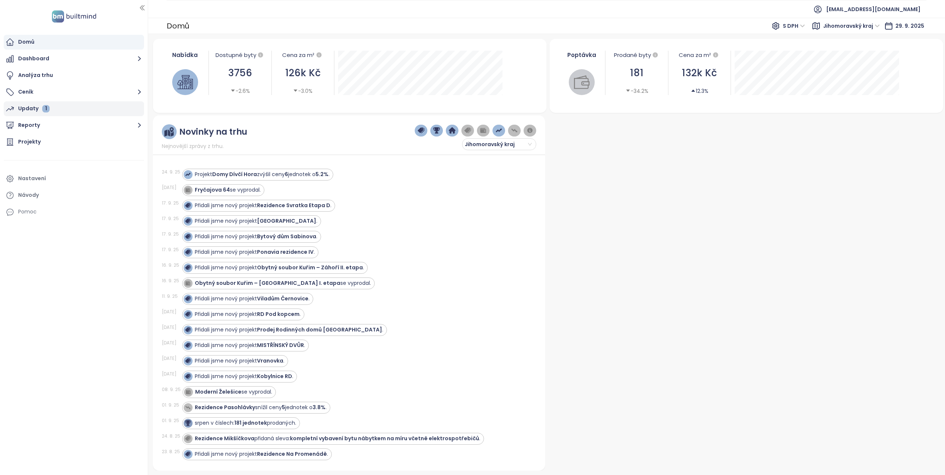 Image resolution: width=945 pixels, height=475 pixels. Describe the element at coordinates (74, 92) in the screenshot. I see `button: Ceník` at that location.